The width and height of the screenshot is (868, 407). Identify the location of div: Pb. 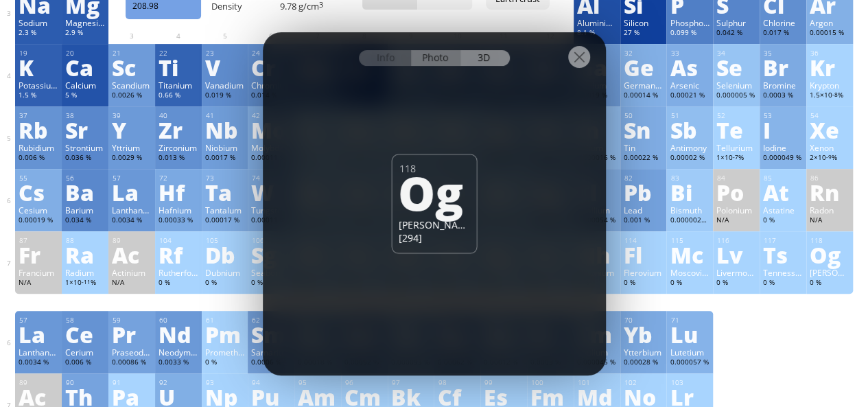
(644, 192).